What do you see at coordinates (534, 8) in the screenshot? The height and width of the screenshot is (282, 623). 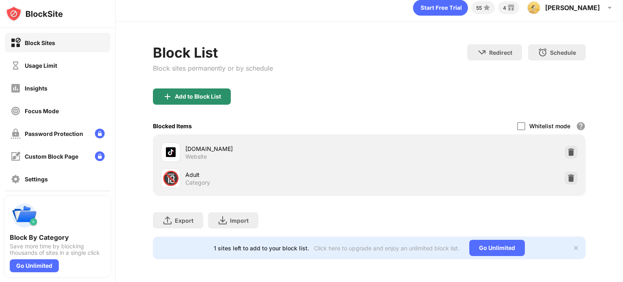 I see `img: ACg8ocJr2yoHqH7MfMk3KXkEIZESlItCGZm6VNBnSaaOHH-poJHJ6K5X=s96-c` at bounding box center [534, 8].